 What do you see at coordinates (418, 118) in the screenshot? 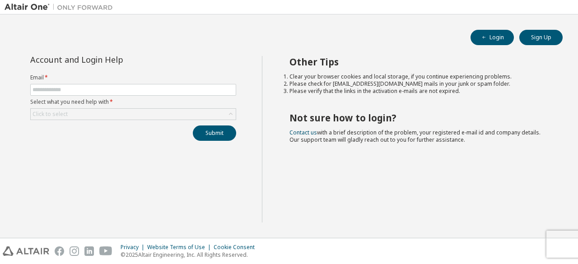
I see `h2: Not sure how to login?` at bounding box center [418, 118].